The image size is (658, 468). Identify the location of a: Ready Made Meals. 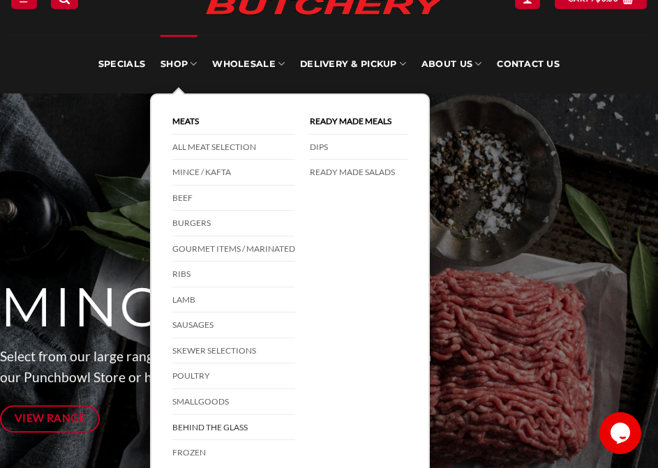
(359, 121).